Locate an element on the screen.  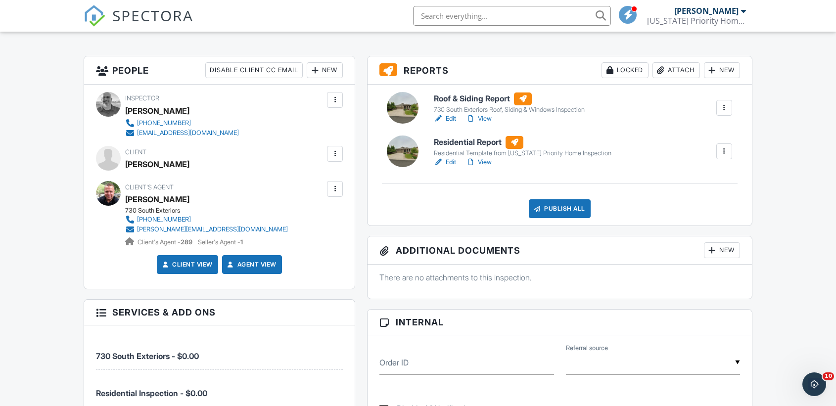
span: Client's Agent - is located at coordinates (166, 242).